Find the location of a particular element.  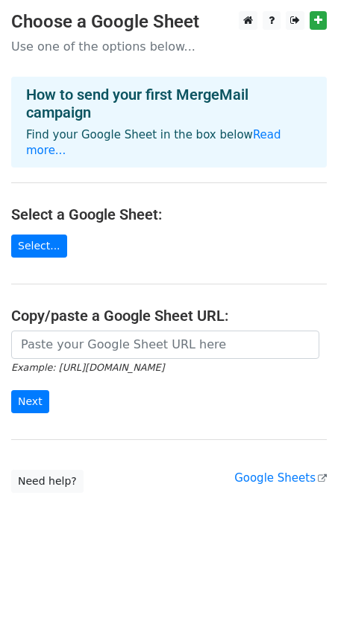

h4: Copy/paste a Google Sheet URL: is located at coordinates (169, 315).